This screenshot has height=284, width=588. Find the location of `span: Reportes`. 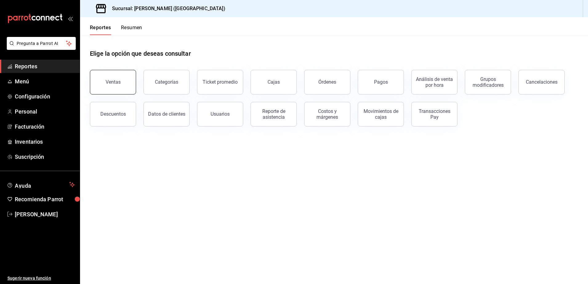

span: Reportes is located at coordinates (45, 66).